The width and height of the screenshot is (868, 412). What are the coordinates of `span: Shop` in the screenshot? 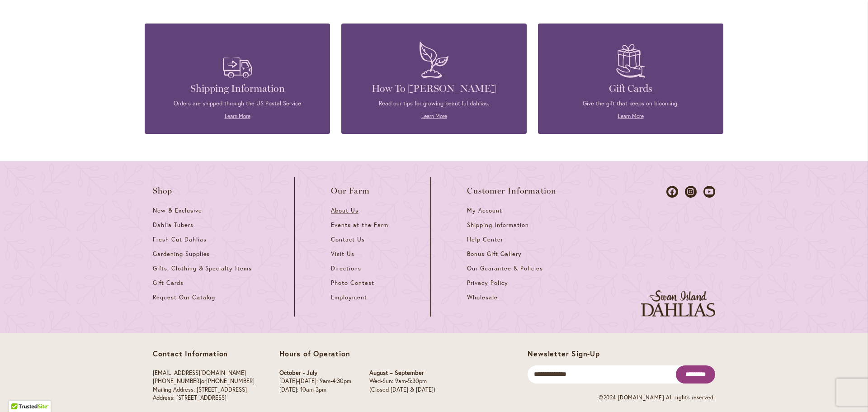 It's located at (163, 191).